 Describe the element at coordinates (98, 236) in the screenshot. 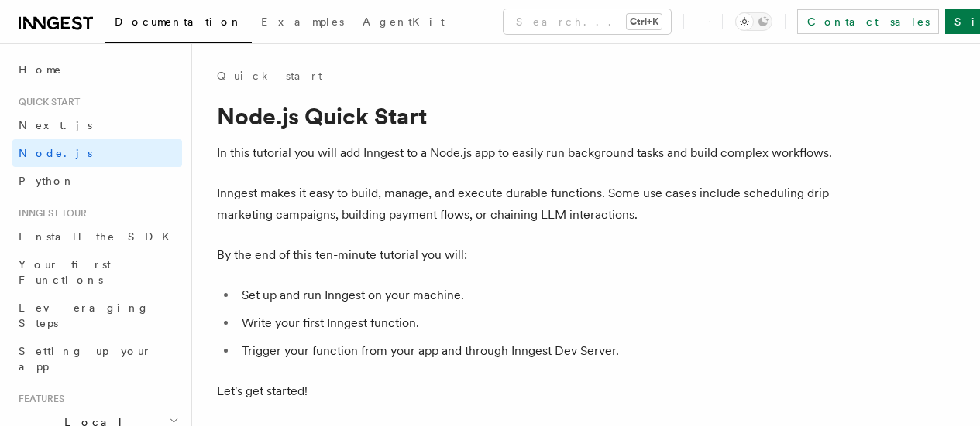

I see `span: Install the SDK` at that location.